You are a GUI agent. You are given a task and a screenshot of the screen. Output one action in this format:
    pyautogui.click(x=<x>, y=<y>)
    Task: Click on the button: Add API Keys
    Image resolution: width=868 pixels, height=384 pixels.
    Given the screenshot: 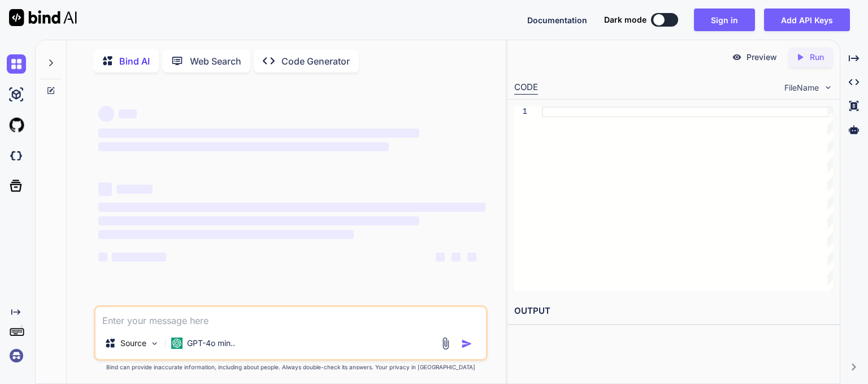 What is the action you would take?
    pyautogui.click(x=807, y=20)
    